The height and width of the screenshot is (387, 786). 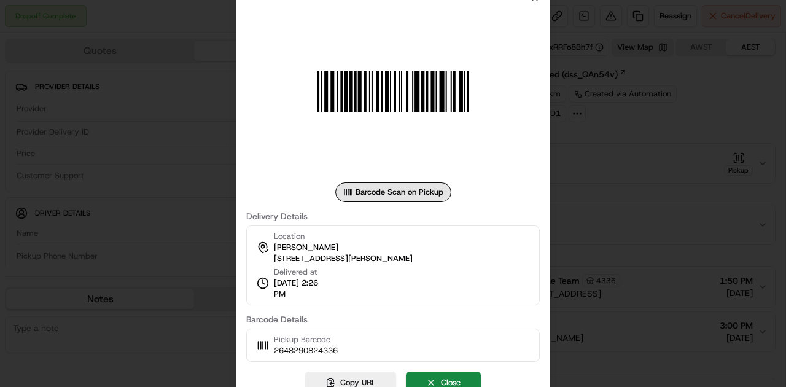 I want to click on span: Delivered at, so click(x=302, y=272).